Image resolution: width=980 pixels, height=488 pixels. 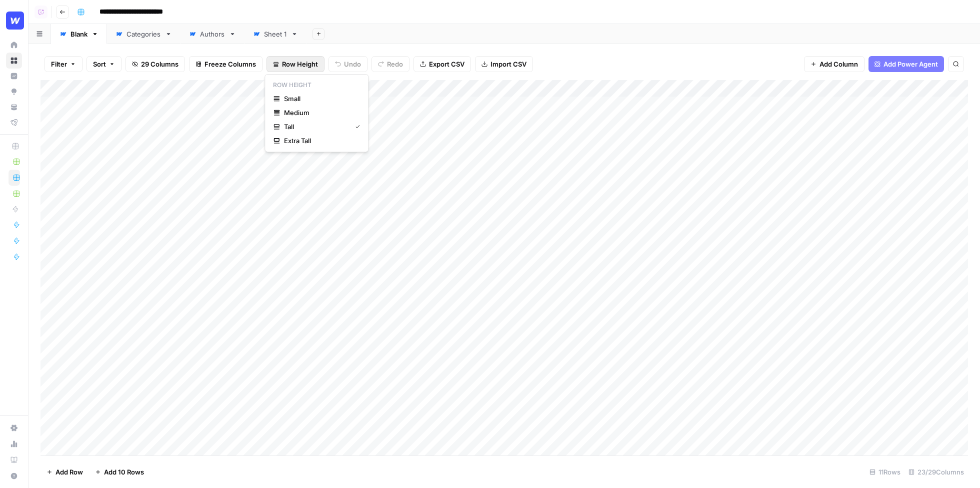 I want to click on a: Authors, so click(x=213, y=34).